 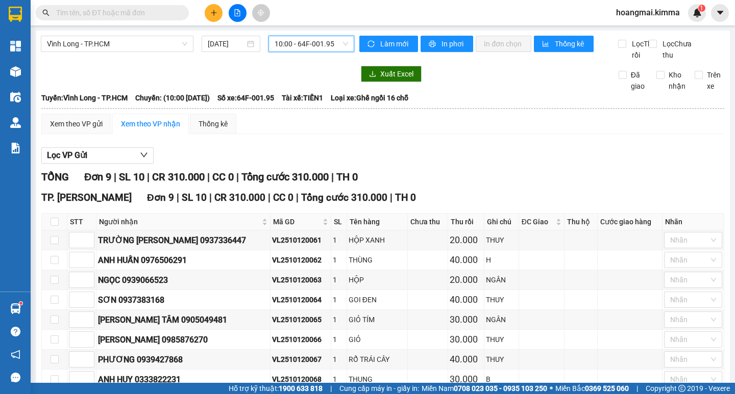 What do you see at coordinates (301, 340) in the screenshot?
I see `div: VL2510120066` at bounding box center [301, 340].